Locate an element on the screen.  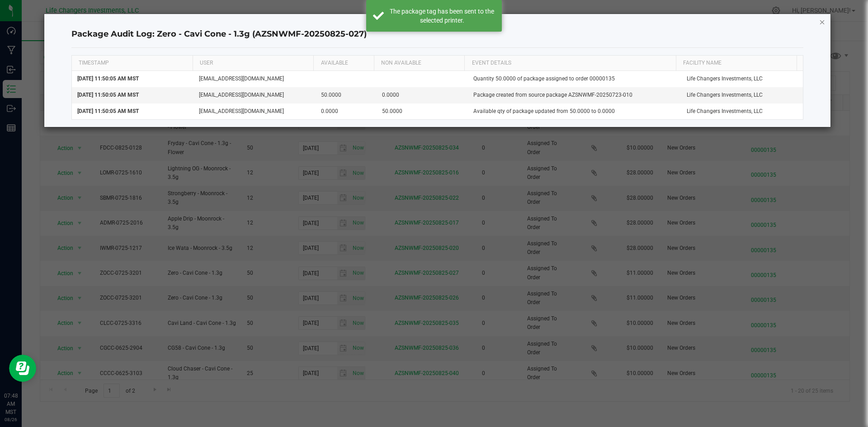
th: TIMESTAMP is located at coordinates (132, 64).